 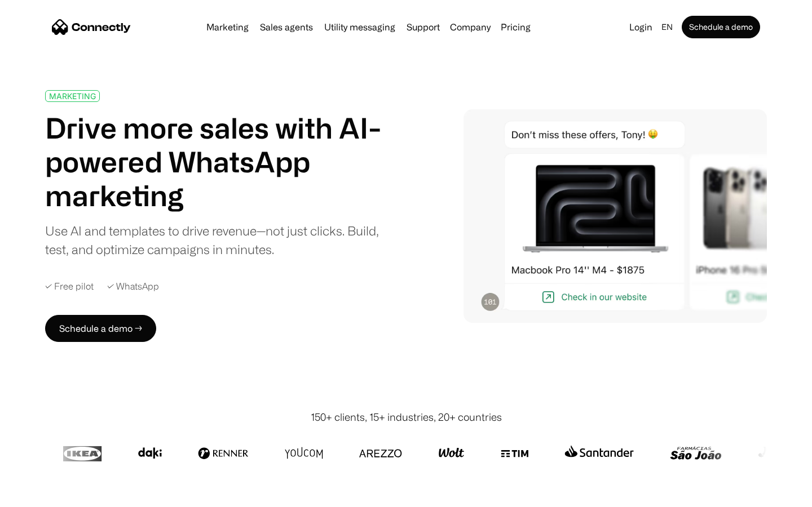 What do you see at coordinates (515, 27) in the screenshot?
I see `a: Pricing` at bounding box center [515, 27].